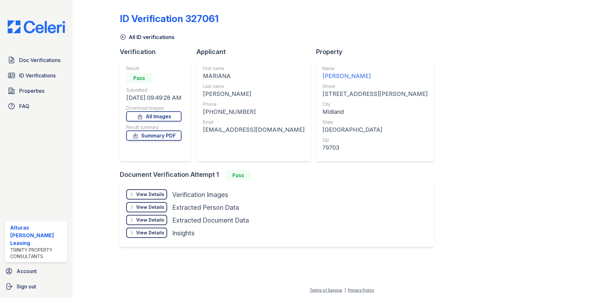  I want to click on div: First name, so click(254, 68).